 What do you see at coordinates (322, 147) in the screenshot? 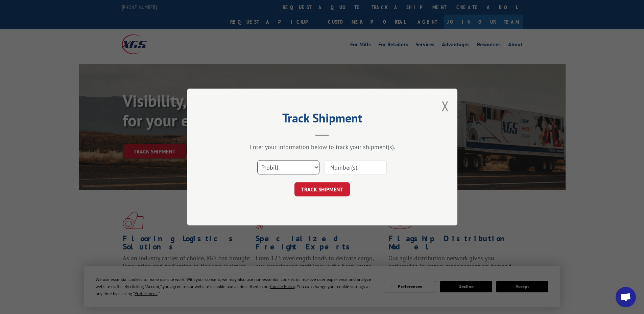
I see `div: Enter your information below to track your shipment(s).` at bounding box center [322, 147].